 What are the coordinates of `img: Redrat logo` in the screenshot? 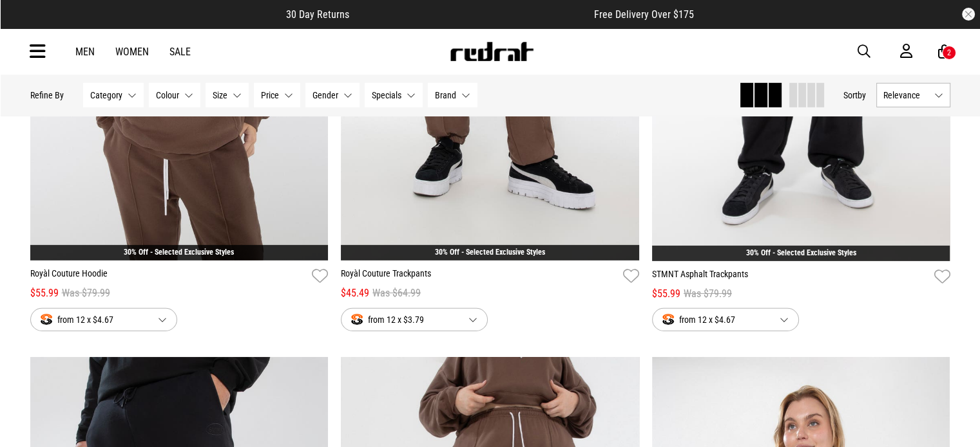 It's located at (492, 52).